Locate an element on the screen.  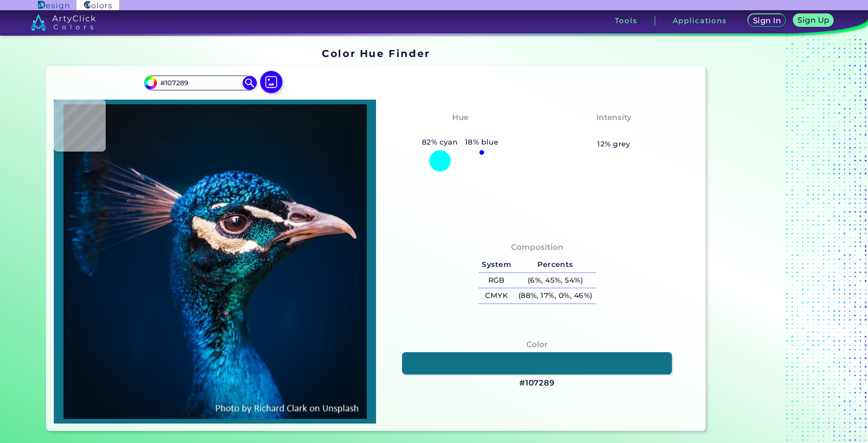
a: Sign In is located at coordinates (767, 21).